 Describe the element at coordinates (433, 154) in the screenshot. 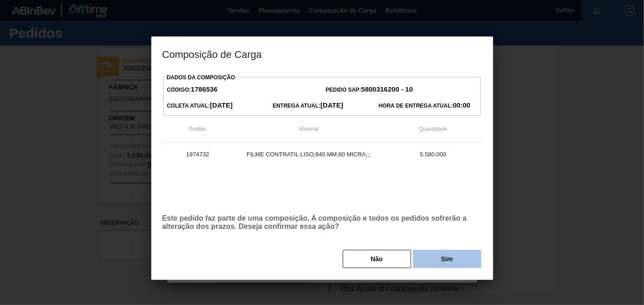

I see `td: 5.580,000` at that location.